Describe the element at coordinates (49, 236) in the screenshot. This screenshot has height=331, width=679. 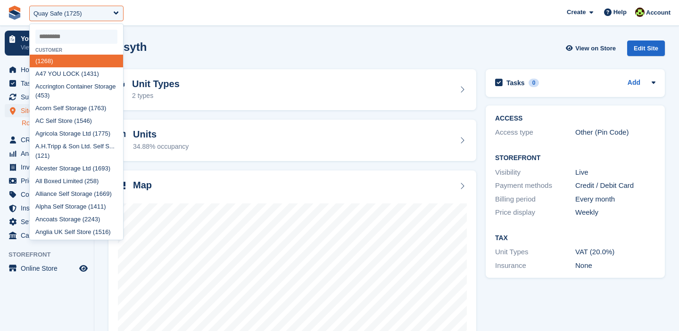
I see `span: Capital` at that location.